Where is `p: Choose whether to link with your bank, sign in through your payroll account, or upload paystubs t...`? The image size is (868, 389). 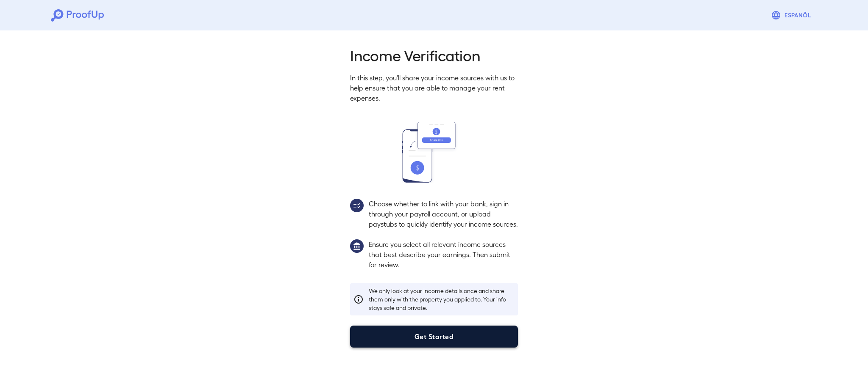
p: Choose whether to link with your bank, sign in through your payroll account, or upload paystubs t... is located at coordinates (443, 214).